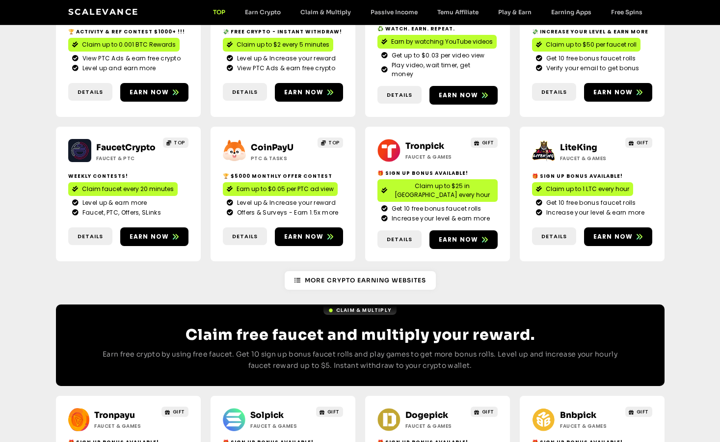  What do you see at coordinates (280, 189) in the screenshot?
I see `a: Earn up to $0.05 per PTC ad view` at bounding box center [280, 189].